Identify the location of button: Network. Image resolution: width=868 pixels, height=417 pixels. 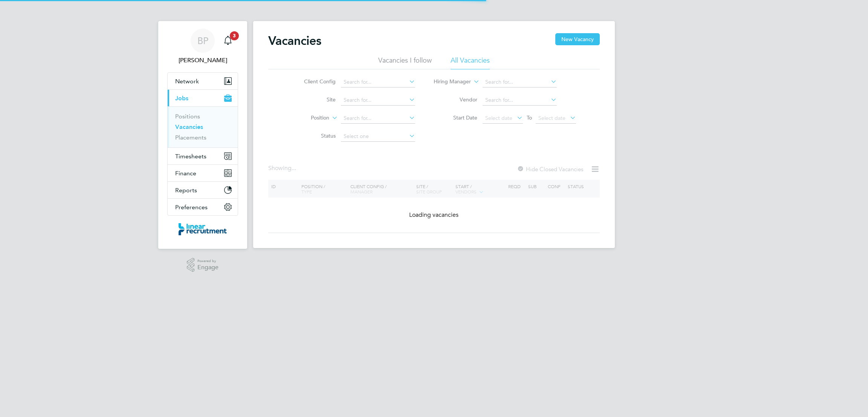
(203, 81).